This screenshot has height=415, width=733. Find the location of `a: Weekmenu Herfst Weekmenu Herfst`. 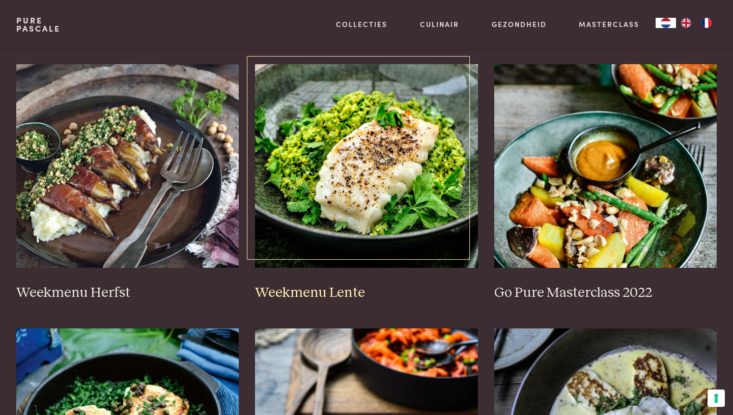

a: Weekmenu Herfst Weekmenu Herfst is located at coordinates (128, 183).